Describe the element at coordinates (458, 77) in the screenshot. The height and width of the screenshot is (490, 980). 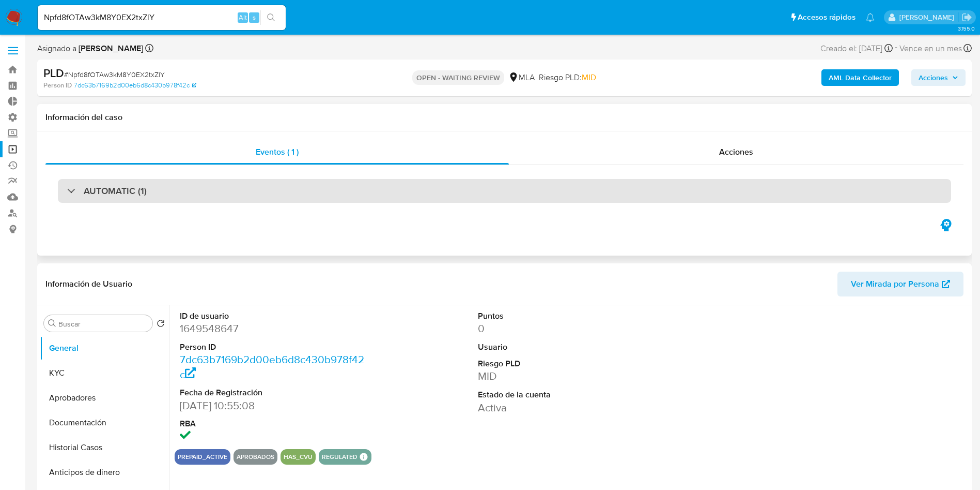
I see `p: OPEN - WAITING REVIEW` at that location.